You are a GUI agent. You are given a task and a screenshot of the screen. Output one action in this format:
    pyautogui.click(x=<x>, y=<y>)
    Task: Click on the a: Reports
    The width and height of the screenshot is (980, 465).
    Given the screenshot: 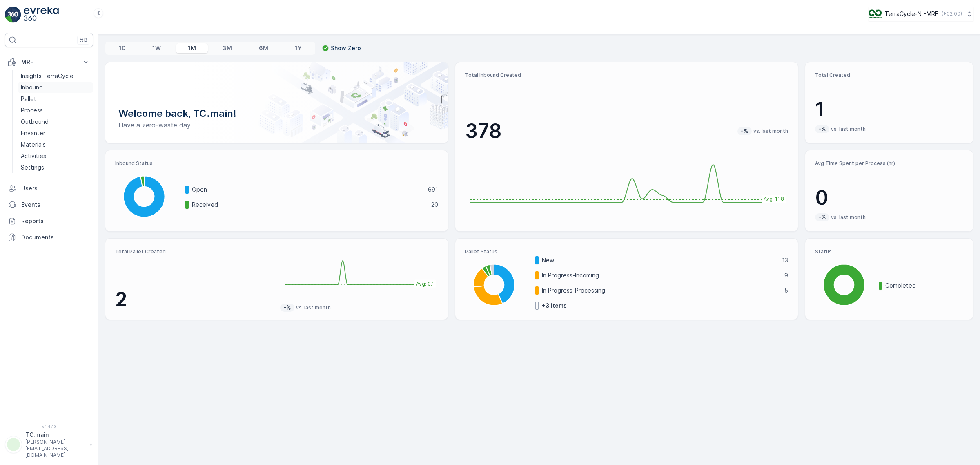 What is the action you would take?
    pyautogui.click(x=49, y=221)
    